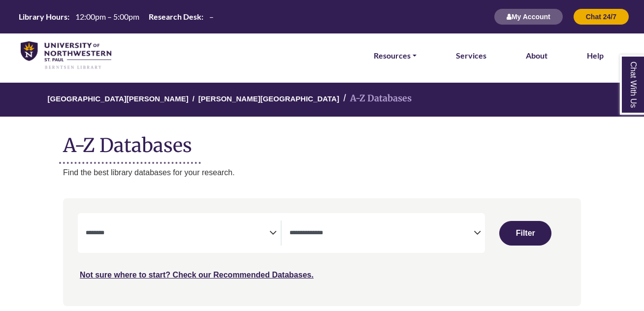 This screenshot has height=311, width=644. Describe the element at coordinates (322, 99) in the screenshot. I see `nav: breadcrumb` at that location.